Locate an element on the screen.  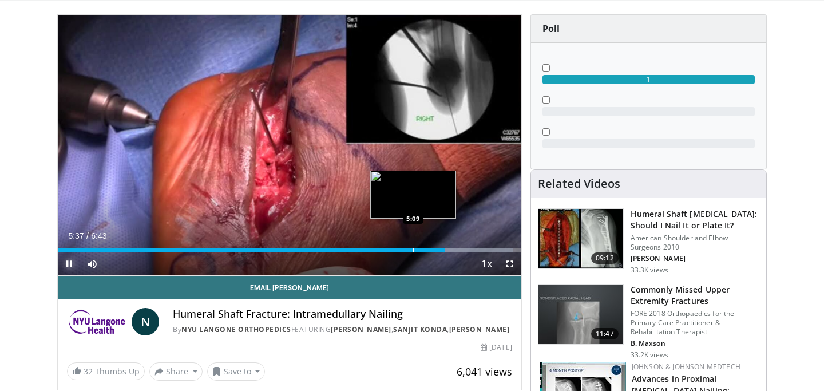
h4: Humeral Shaft Fracture: Intramedullary Nailing is located at coordinates (342, 314).